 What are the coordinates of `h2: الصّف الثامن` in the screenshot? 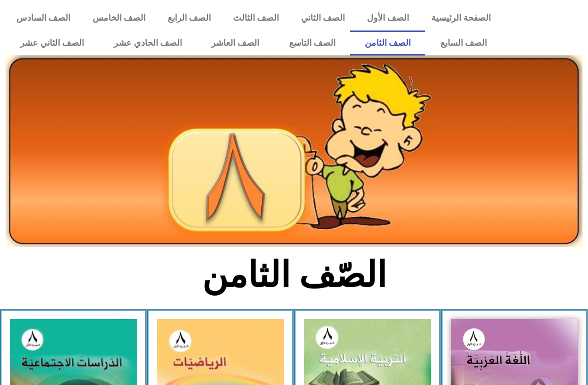 It's located at (294, 275).